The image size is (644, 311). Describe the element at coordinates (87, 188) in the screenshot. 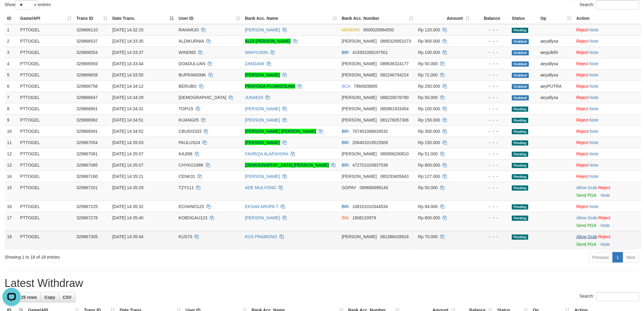

I see `span: 329867201` at that location.